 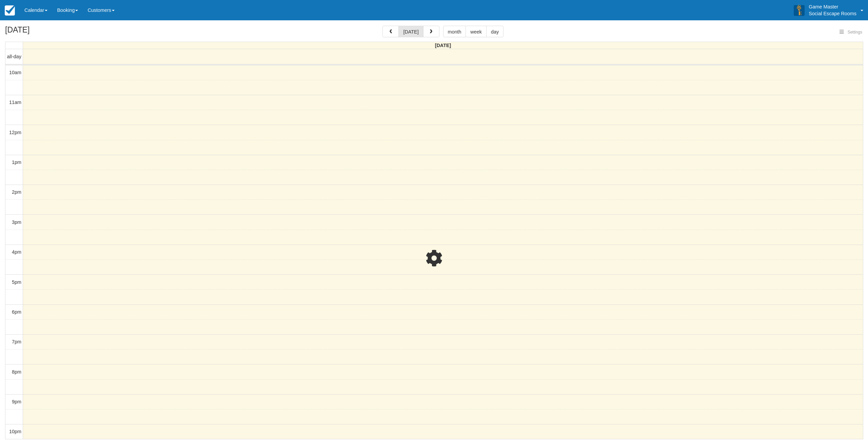 I want to click on p: Game Master, so click(x=833, y=7).